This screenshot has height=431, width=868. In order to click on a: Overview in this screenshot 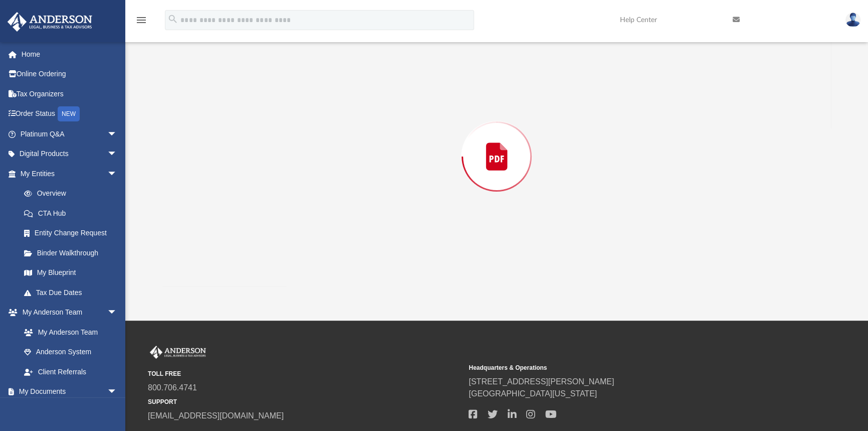, I will do `click(73, 193)`.